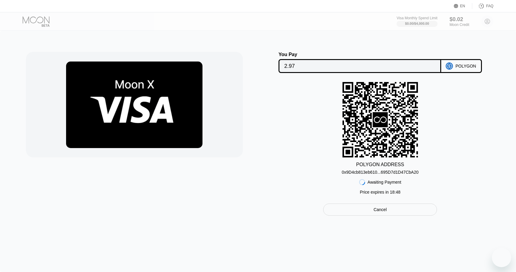 The image size is (516, 272). What do you see at coordinates (380, 165) in the screenshot?
I see `div: POLYGON ADDRESS` at bounding box center [380, 165].